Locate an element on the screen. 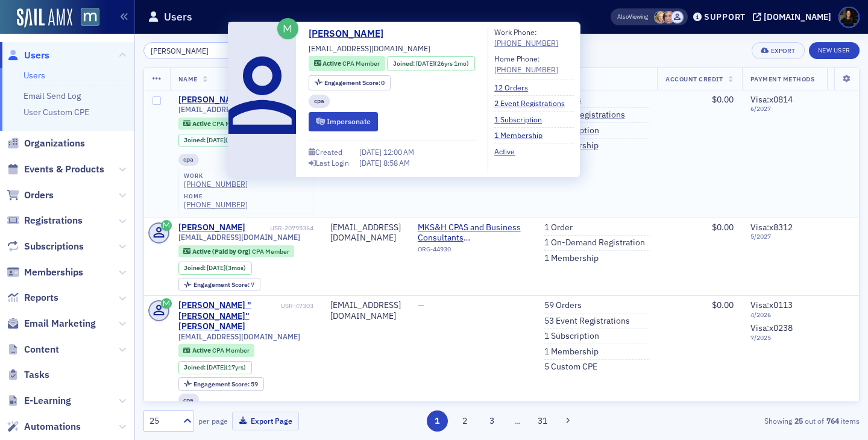 This screenshot has width=868, height=440. button: Export Page is located at coordinates (266, 421).